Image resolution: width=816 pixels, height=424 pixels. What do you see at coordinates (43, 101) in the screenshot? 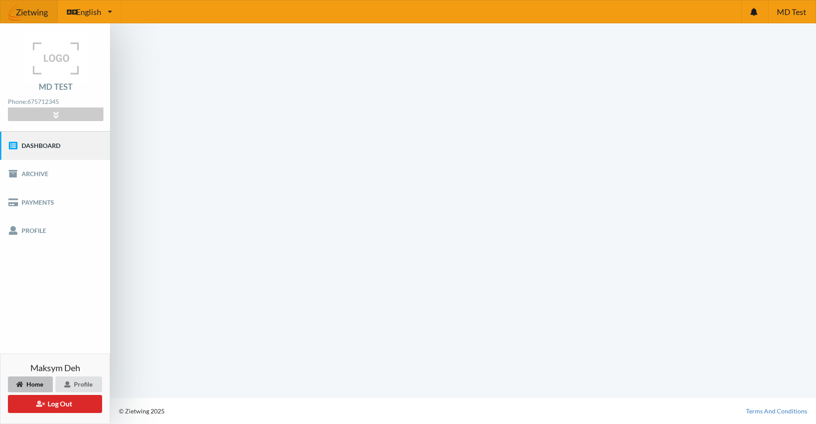
I see `strong: 675712345` at bounding box center [43, 101].